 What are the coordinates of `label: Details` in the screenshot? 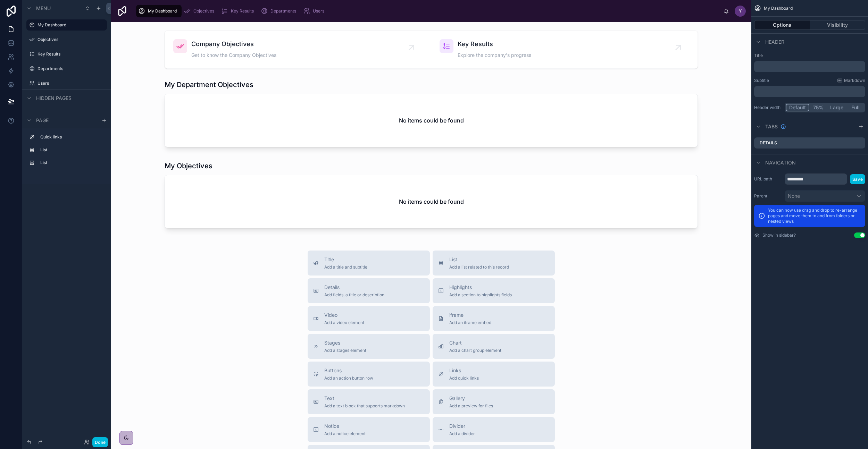 It's located at (769, 143).